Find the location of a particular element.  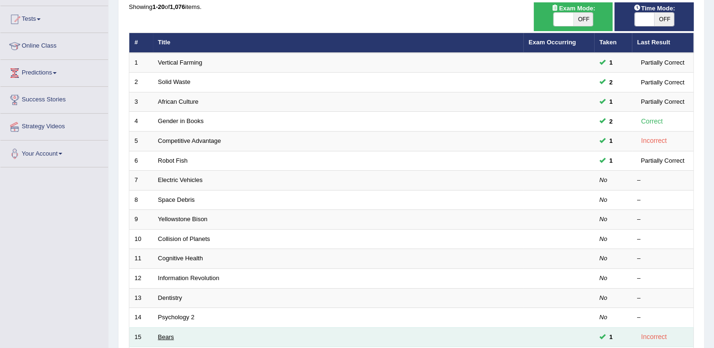

td: 2 is located at coordinates (141, 83).